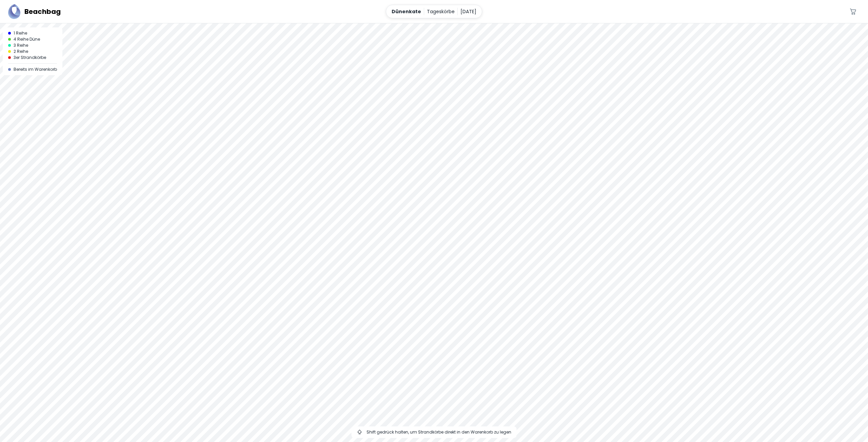 Image resolution: width=868 pixels, height=442 pixels. Describe the element at coordinates (27, 39) in the screenshot. I see `span: 4 Reihe Düne` at that location.